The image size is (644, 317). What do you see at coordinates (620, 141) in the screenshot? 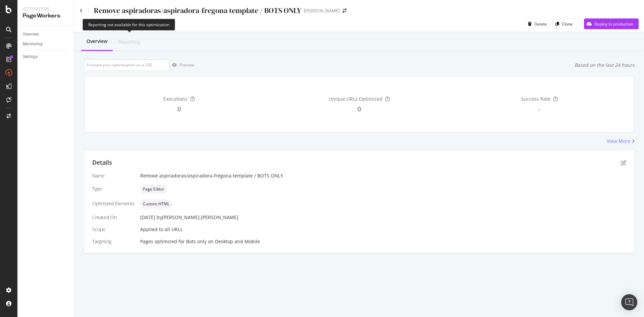
I see `a: View More` at bounding box center [620, 141].